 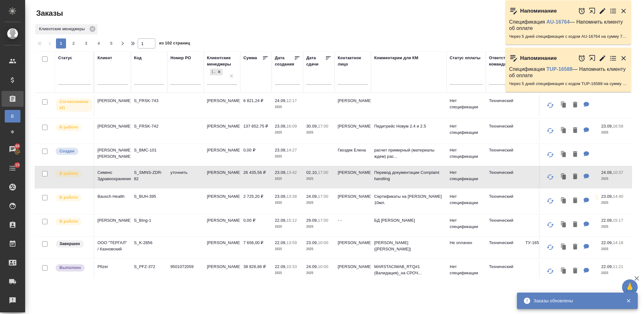 What do you see at coordinates (149, 220) in the screenshot?
I see `p: S_BIng-1` at bounding box center [149, 220].